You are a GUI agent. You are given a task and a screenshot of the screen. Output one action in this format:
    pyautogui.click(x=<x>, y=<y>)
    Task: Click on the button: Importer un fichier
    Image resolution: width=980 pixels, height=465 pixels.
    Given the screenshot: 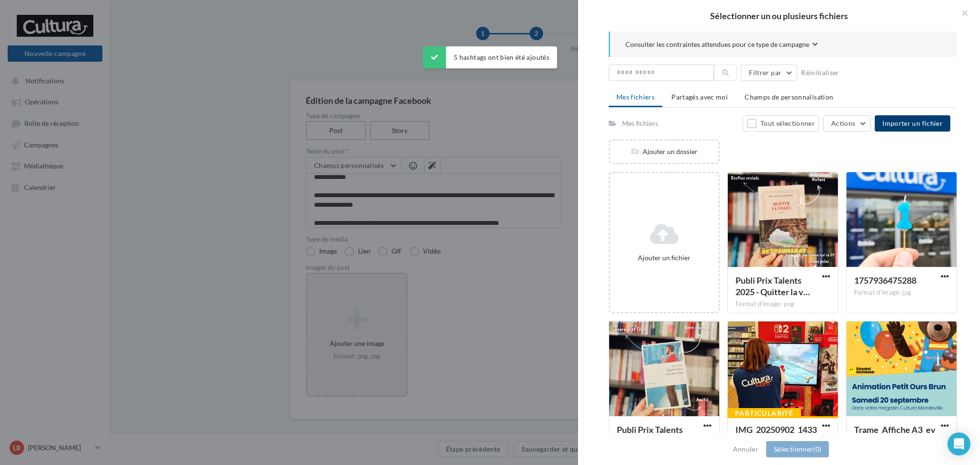 What is the action you would take?
    pyautogui.click(x=913, y=123)
    